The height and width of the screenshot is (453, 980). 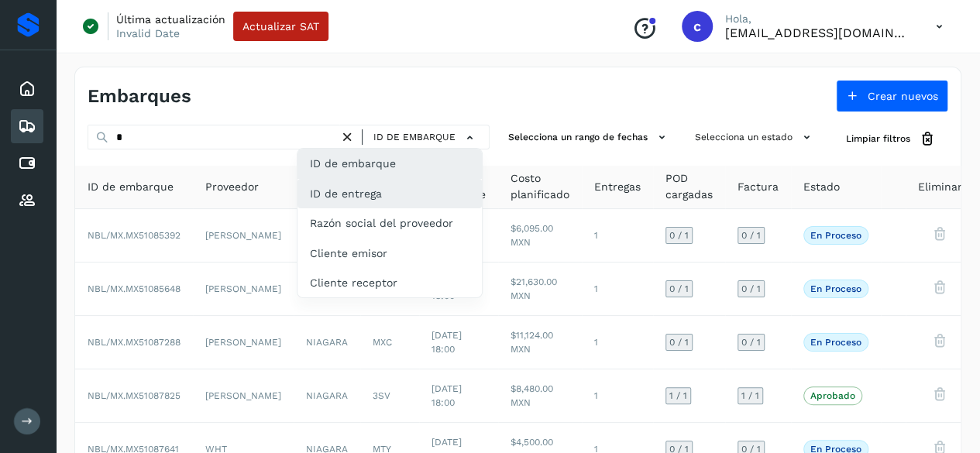 What do you see at coordinates (280, 26) in the screenshot?
I see `button: Actualizar SAT` at bounding box center [280, 26].